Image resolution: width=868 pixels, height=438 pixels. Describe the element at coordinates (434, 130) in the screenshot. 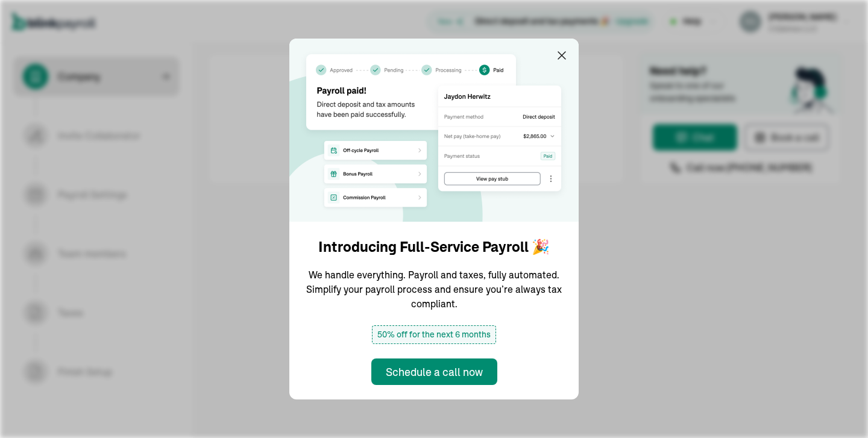

I see `img: announcement` at that location.